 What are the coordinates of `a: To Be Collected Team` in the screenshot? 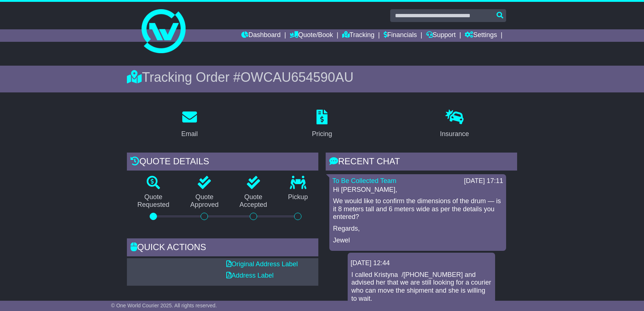 It's located at (364, 181).